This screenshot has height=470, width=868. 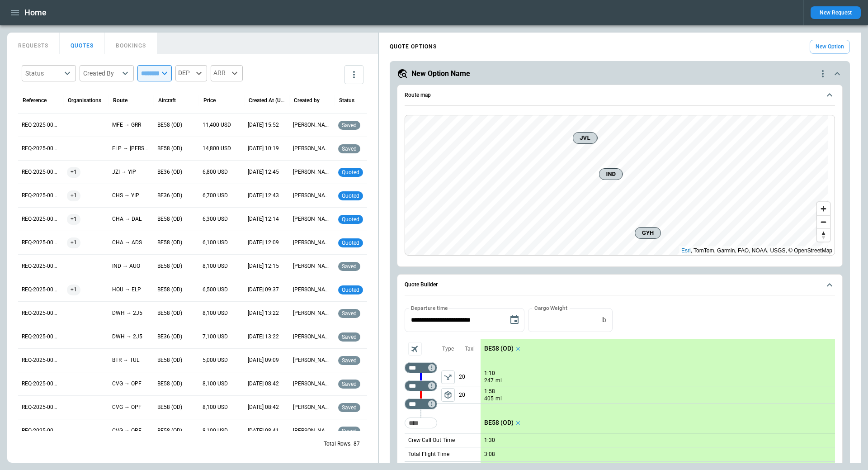 I want to click on p: Total Rows:, so click(x=338, y=444).